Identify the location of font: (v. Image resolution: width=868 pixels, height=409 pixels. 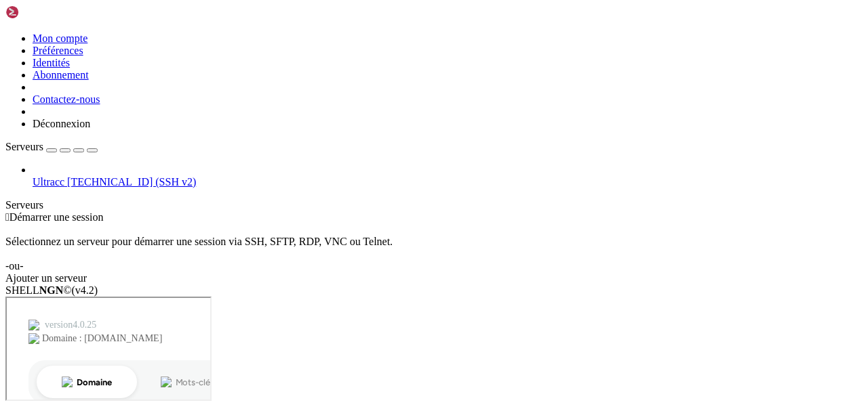
(76, 290).